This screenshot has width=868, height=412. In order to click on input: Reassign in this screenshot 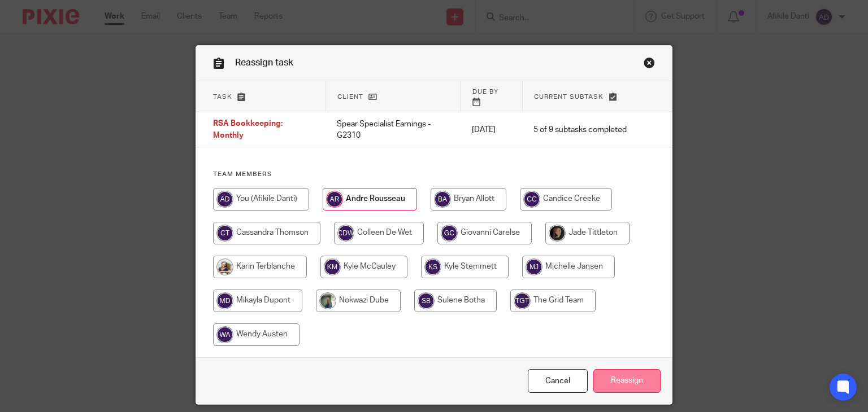, I will do `click(626, 381)`.